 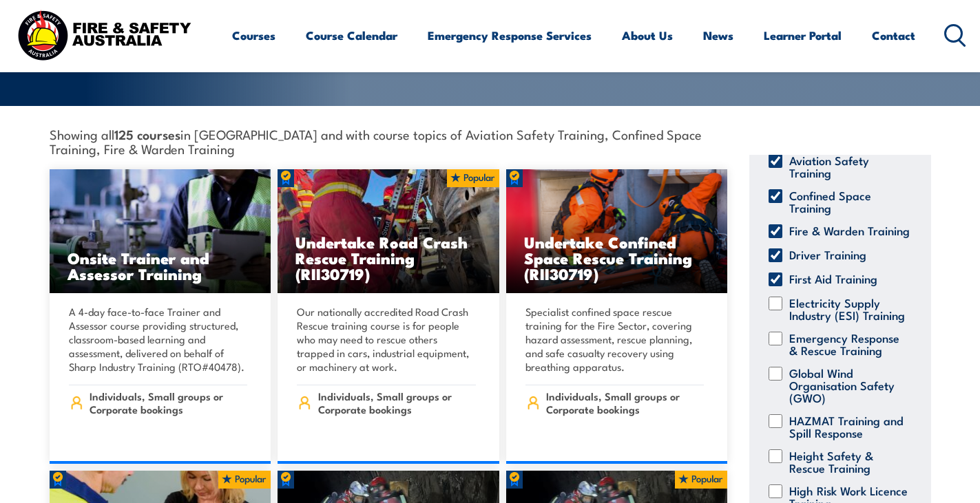 I want to click on img: Road Crash Rescue Training, so click(x=388, y=231).